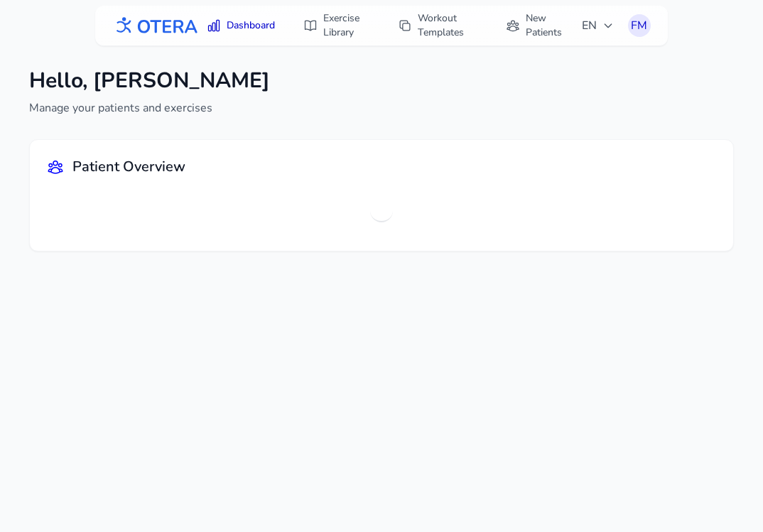  I want to click on h2: Patient Overview, so click(129, 167).